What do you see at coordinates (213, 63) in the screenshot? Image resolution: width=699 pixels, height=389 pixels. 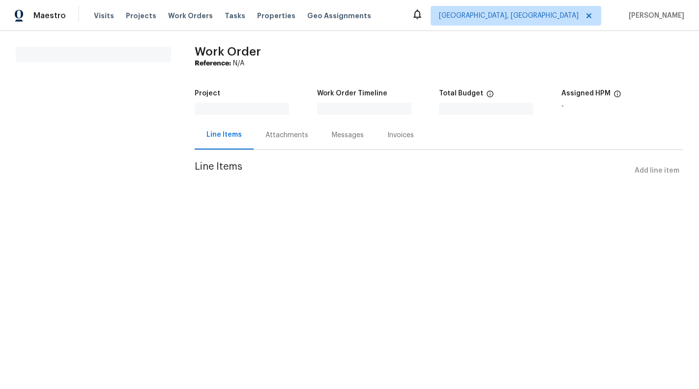 I see `b: Reference:` at bounding box center [213, 63].